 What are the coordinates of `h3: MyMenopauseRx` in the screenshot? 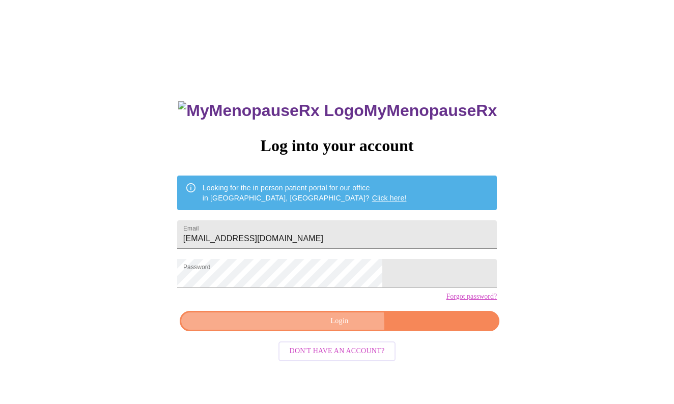 It's located at (338, 111).